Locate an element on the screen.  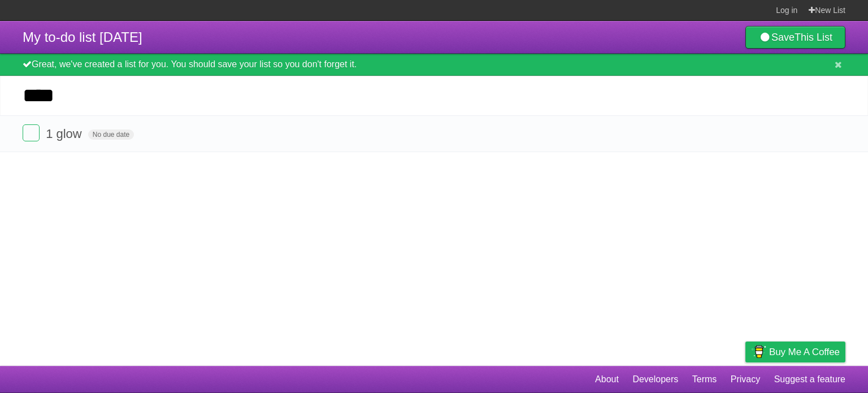
a: Suggest a feature is located at coordinates (810, 379).